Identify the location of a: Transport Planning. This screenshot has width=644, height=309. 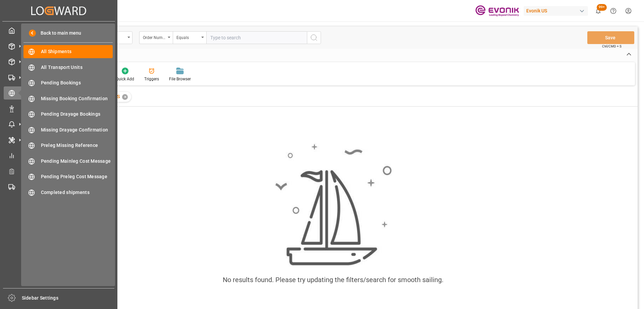
(59, 187).